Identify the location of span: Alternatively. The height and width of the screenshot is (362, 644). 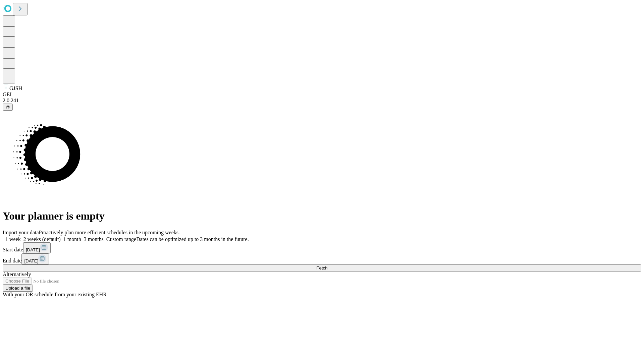
(17, 274).